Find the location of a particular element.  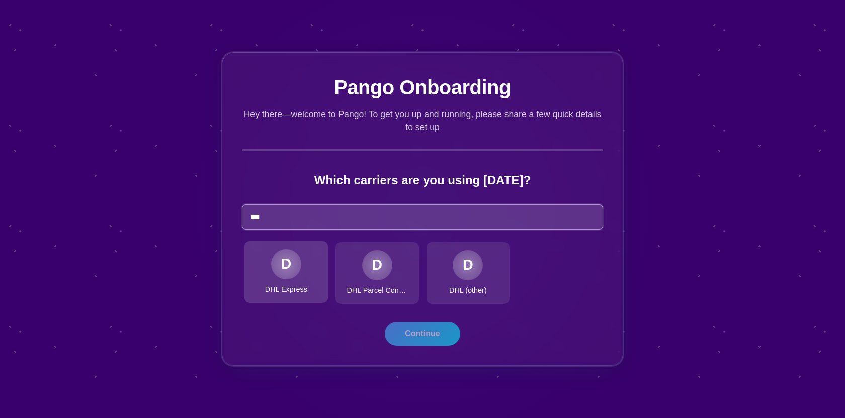

span: DHL Parcel Connect is located at coordinates (377, 291).